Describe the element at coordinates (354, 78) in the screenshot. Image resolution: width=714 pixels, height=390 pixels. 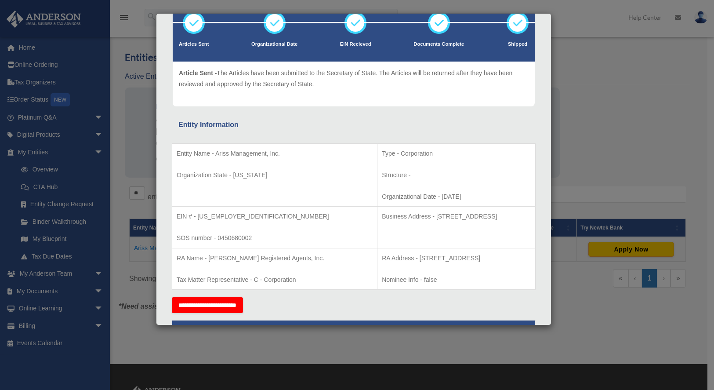
I see `p: The Articles have been submitted to the Secretary of State. The Articles will be returned after t...` at that location.